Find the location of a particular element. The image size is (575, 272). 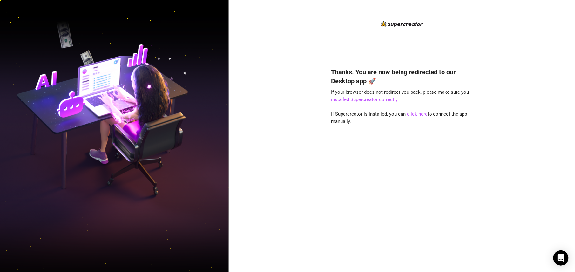

img: logo-BBDzfeDw.svg is located at coordinates (402, 24).